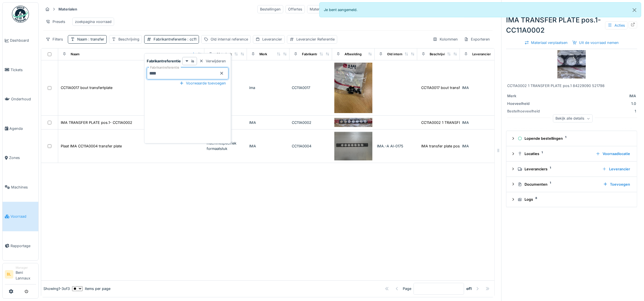 This screenshot has height=301, width=644. Describe the element at coordinates (546, 43) in the screenshot. I see `div: Materiaal verplaatsen` at that location.